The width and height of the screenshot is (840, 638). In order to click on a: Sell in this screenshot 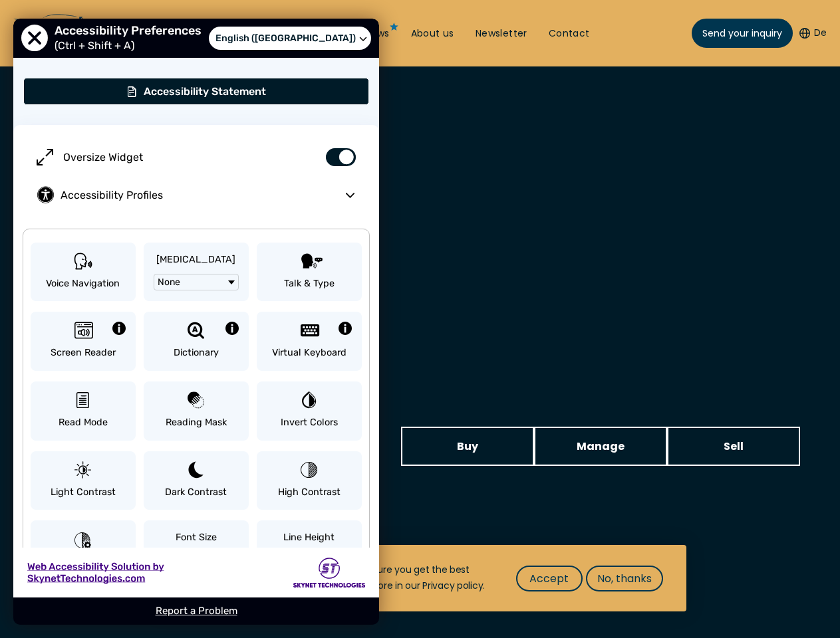, I will do `click(734, 446)`.